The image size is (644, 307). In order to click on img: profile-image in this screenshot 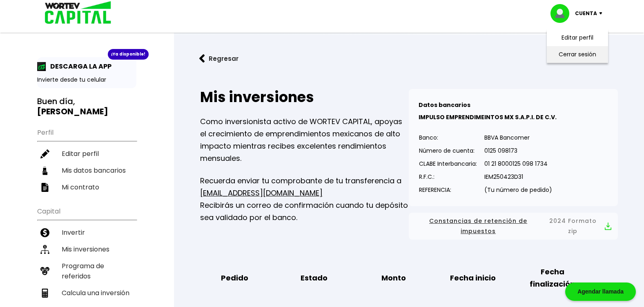, I will do `click(563, 14)`.